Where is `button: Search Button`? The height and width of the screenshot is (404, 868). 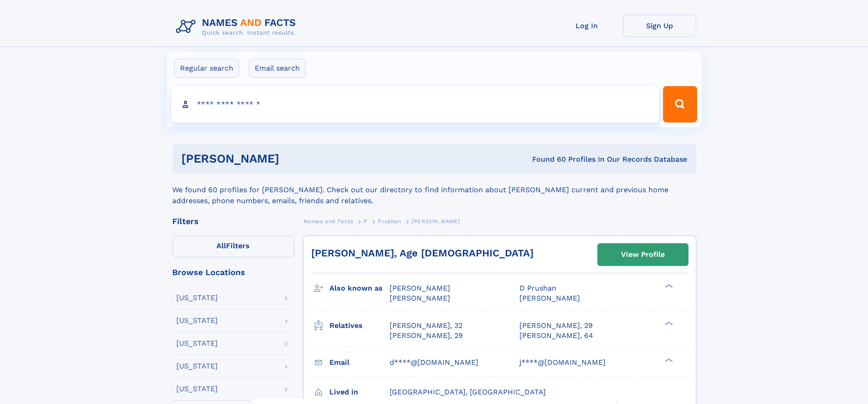 button: Search Button is located at coordinates (680, 104).